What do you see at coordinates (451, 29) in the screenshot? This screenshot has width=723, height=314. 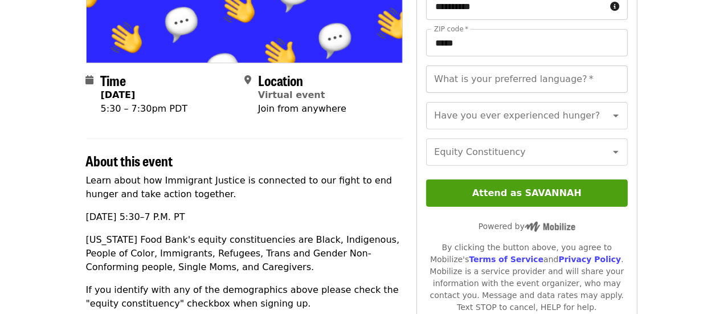 I see `label: ZIP code` at bounding box center [451, 29].